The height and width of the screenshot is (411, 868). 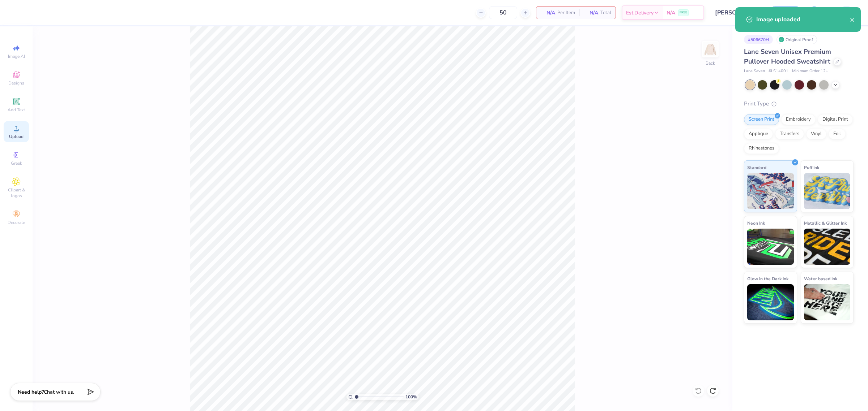 What do you see at coordinates (710, 63) in the screenshot?
I see `div: Back` at bounding box center [710, 63].